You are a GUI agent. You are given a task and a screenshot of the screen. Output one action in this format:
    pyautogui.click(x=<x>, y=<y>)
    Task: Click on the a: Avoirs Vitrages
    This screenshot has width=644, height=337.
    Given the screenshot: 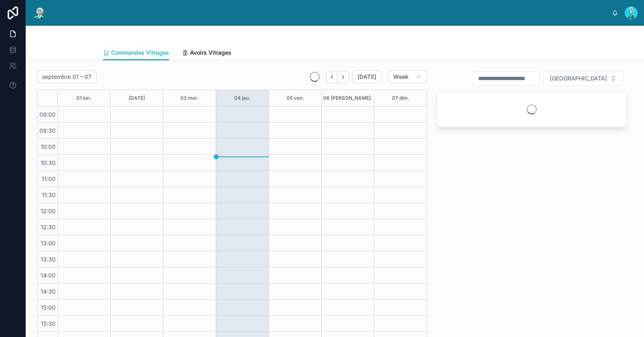 What is the action you would take?
    pyautogui.click(x=206, y=53)
    